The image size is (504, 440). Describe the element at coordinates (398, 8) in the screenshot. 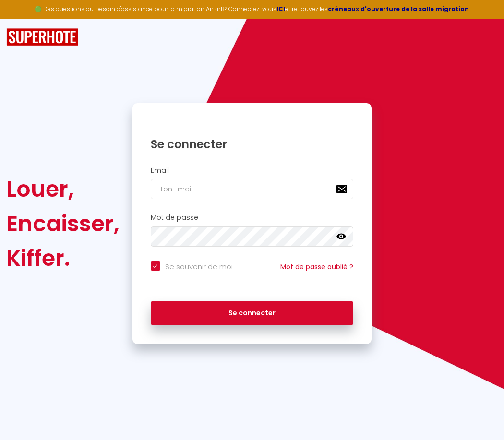

I see `strong: créneaux d'ouverture de la salle migration` at that location.